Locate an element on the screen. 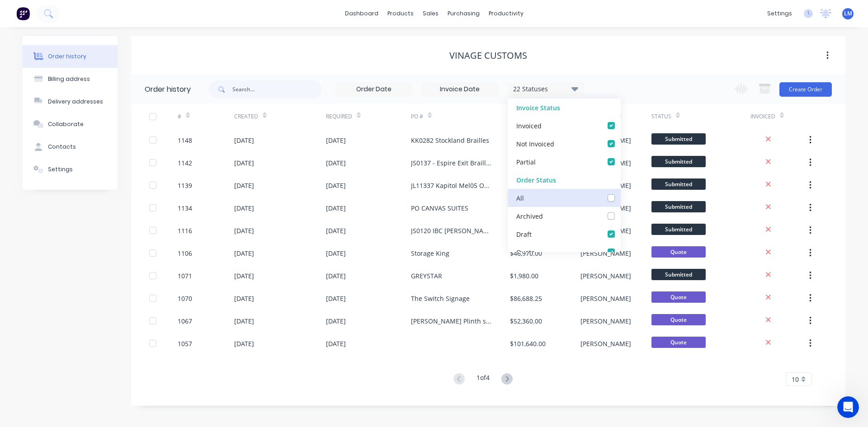 The height and width of the screenshot is (427, 868). div: JS0137 - Espire Exit Brailles is located at coordinates (451, 162).